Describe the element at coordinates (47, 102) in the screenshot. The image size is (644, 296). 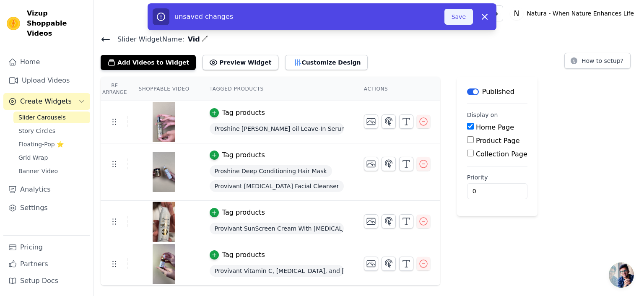
I see `button: Create Widgets` at that location.